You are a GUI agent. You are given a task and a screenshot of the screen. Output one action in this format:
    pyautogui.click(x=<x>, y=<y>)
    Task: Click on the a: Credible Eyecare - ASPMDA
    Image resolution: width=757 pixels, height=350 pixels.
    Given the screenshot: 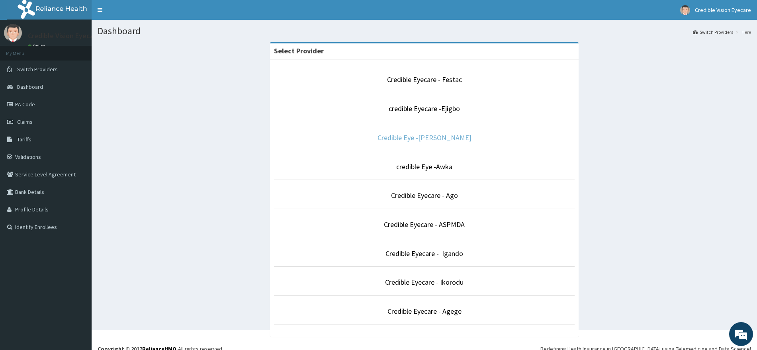 What is the action you would take?
    pyautogui.click(x=424, y=224)
    